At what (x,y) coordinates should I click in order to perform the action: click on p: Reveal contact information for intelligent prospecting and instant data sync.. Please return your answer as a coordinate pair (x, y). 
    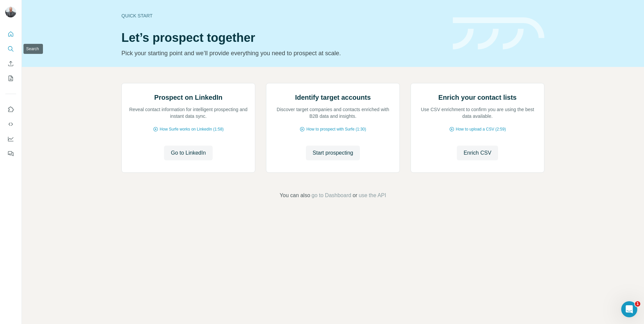
    Looking at the image, I should click on (188, 113).